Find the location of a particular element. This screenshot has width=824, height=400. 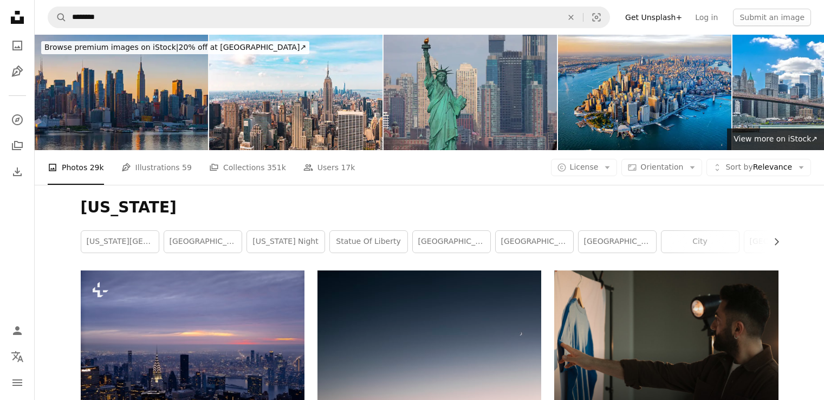

a: Download History is located at coordinates (17, 172).